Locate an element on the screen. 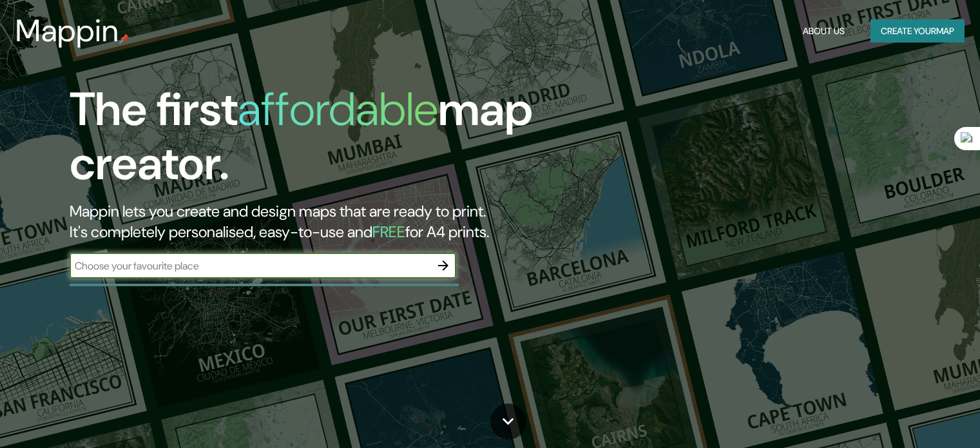 This screenshot has width=980, height=448. img: mappin-pin is located at coordinates (124, 39).